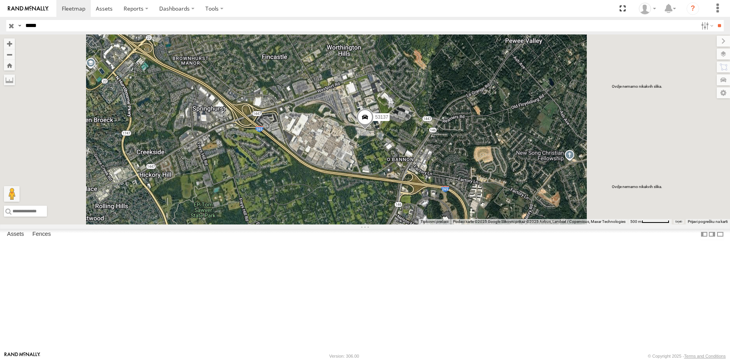  What do you see at coordinates (9, 43) in the screenshot?
I see `button: Zoom in` at bounding box center [9, 43].